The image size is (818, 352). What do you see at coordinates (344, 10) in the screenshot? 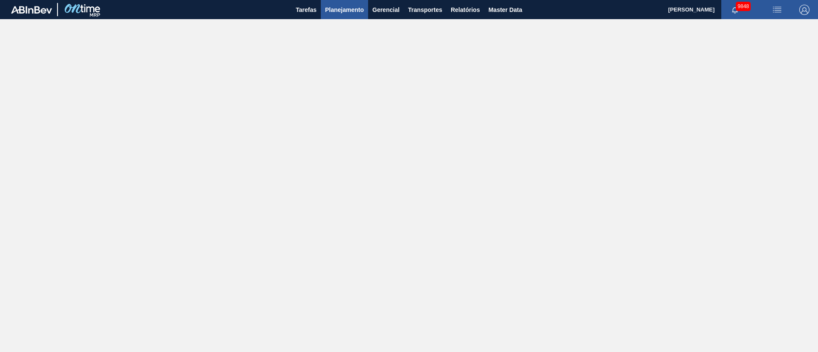
I see `span: Planejamento` at bounding box center [344, 10].